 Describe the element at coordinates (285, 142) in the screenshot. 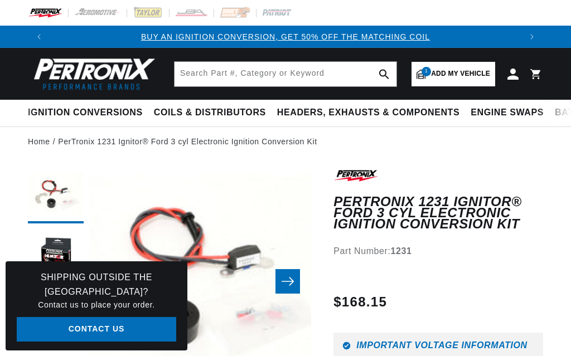

I see `nav: breadcrumbs` at that location.